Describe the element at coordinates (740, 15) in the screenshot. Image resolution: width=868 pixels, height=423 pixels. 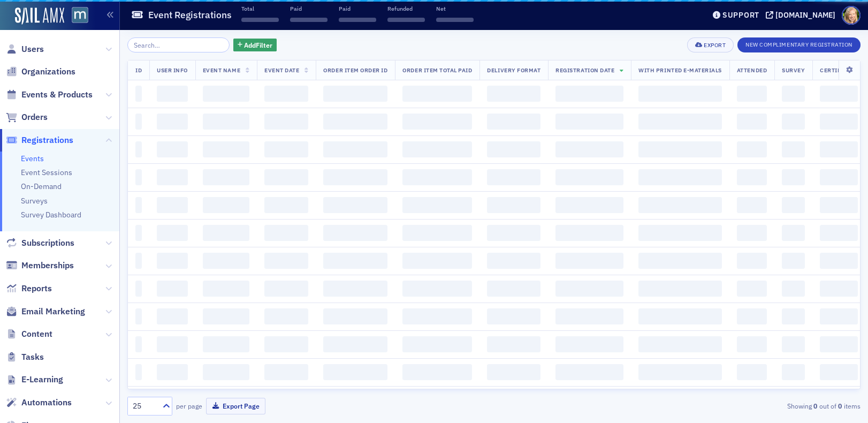
I see `div: Support` at that location.